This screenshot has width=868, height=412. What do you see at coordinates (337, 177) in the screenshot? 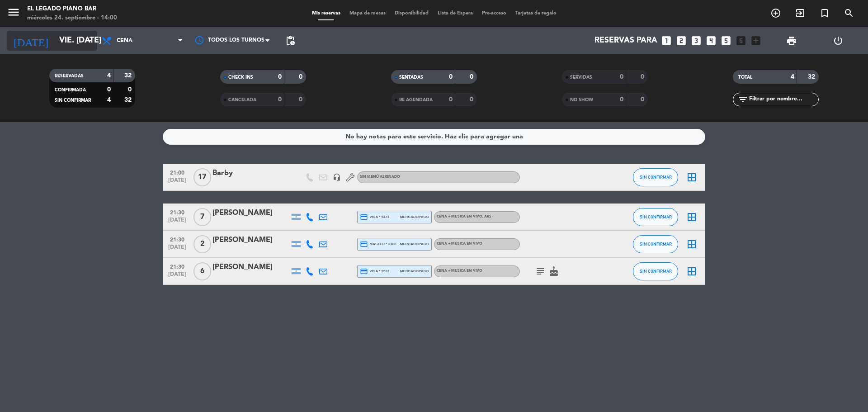
I see `i: headset_mic` at bounding box center [337, 177].